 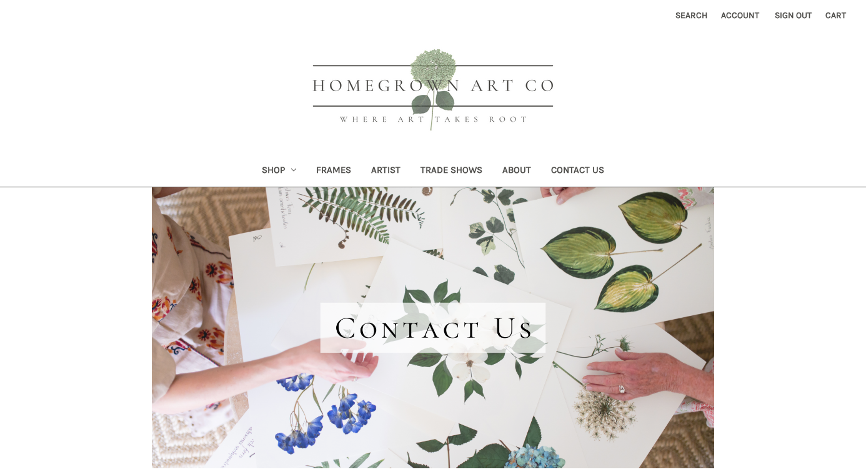 I want to click on a: Contact Us, so click(x=577, y=171).